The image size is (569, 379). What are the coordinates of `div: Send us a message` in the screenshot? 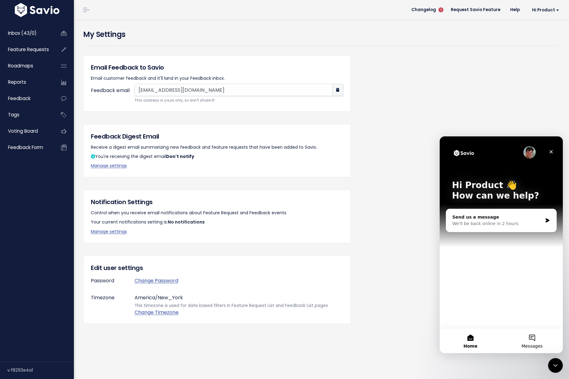 It's located at (58, 81).